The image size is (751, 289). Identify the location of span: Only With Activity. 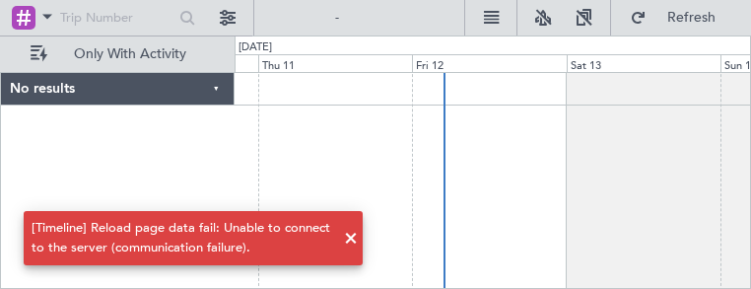
(129, 54).